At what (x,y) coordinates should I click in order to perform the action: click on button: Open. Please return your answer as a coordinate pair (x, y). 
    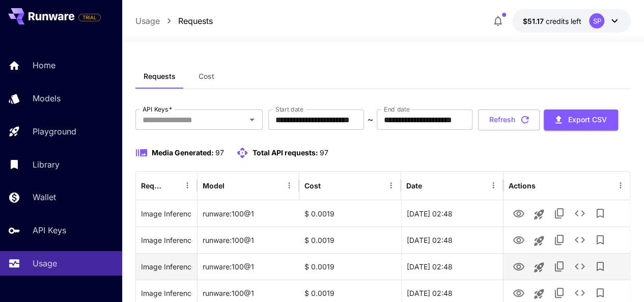
    Looking at the image, I should click on (252, 120).